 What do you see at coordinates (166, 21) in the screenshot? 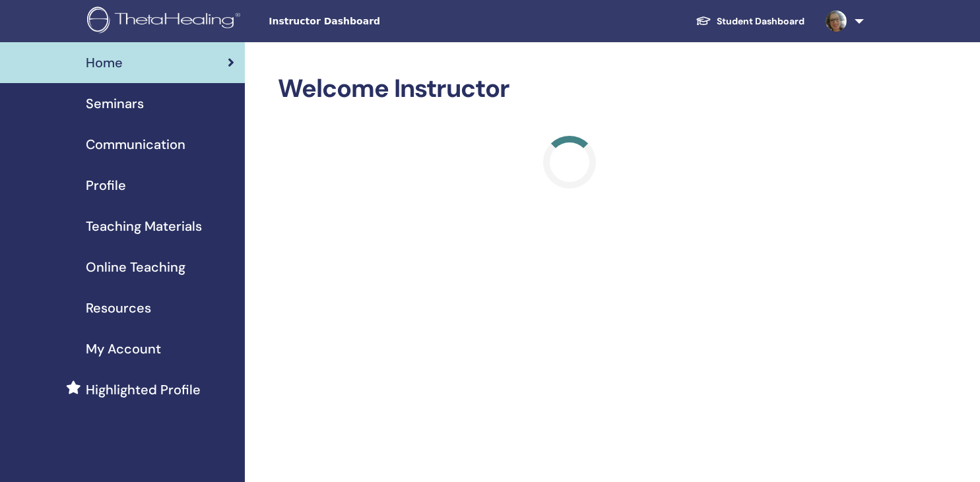
I see `img: logo.png` at bounding box center [166, 21].